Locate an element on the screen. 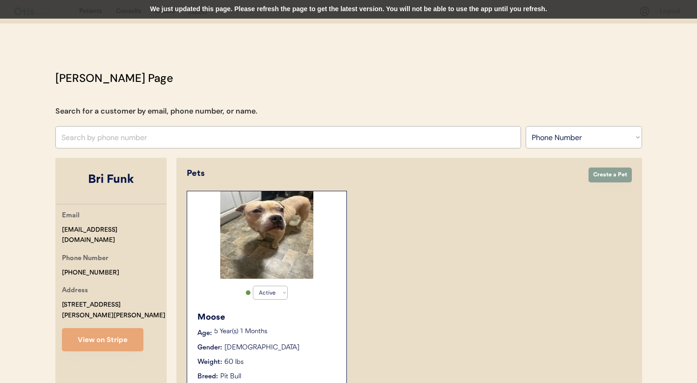  div: Moose is located at coordinates (267, 318).